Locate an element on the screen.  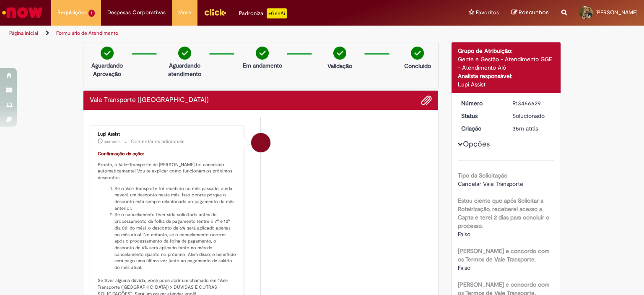
p: Validação is located at coordinates (340, 66).